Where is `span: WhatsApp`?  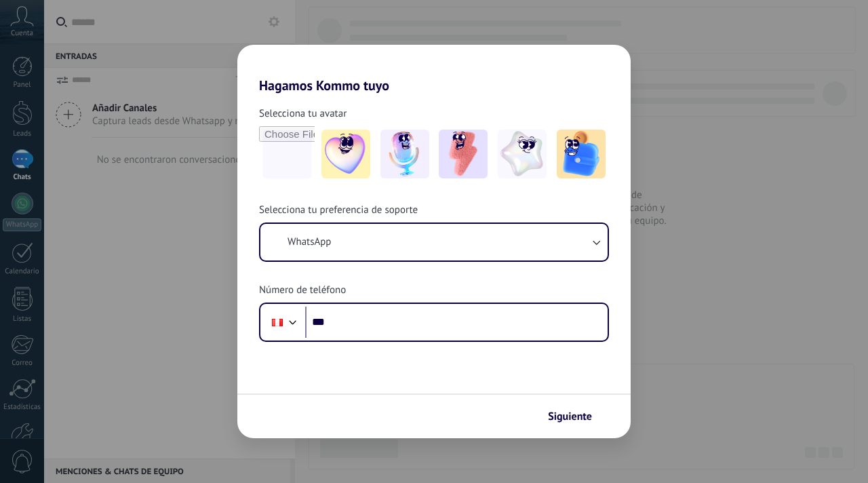
span: WhatsApp is located at coordinates (310, 242).